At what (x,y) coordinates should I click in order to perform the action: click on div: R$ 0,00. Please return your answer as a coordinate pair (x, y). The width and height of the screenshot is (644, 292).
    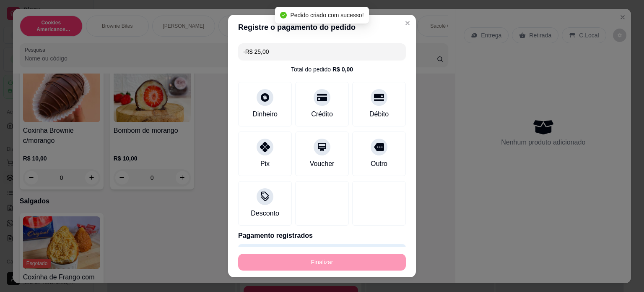
    Looking at the image, I should click on (343, 69).